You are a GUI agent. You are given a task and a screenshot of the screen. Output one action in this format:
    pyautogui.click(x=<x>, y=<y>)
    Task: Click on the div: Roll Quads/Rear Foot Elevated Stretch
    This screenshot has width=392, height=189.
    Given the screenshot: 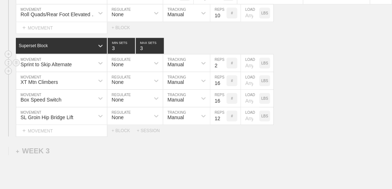 What is the action you would take?
    pyautogui.click(x=59, y=14)
    